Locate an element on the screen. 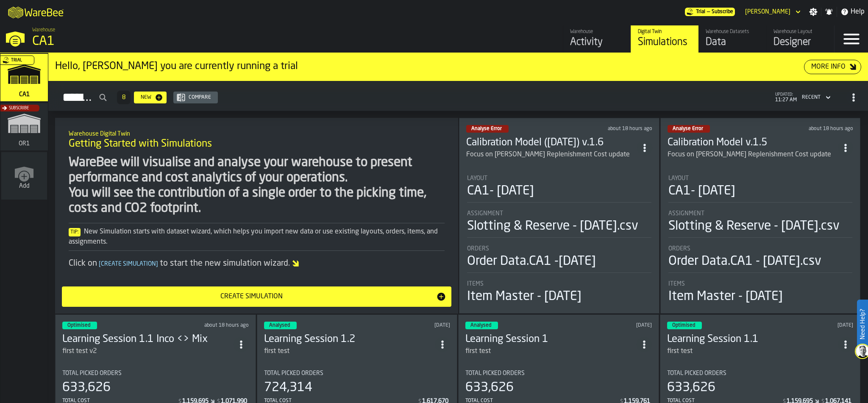 Image resolution: width=868 pixels, height=403 pixels. button: button-New is located at coordinates (150, 98).